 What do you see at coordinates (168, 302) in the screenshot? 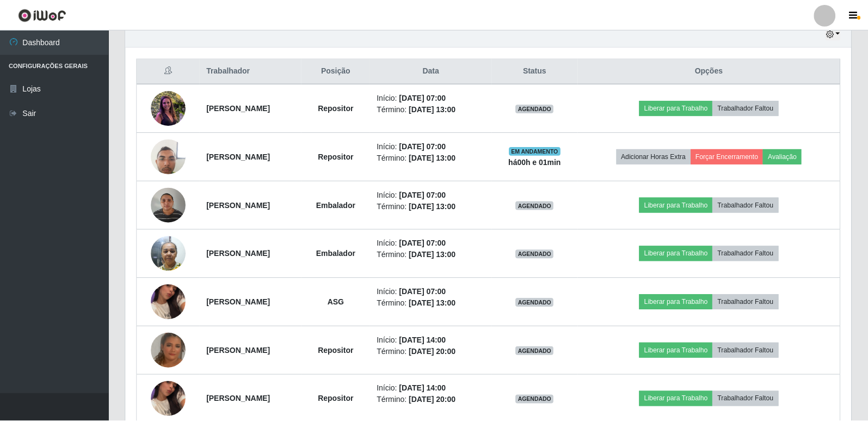
I see `img: 1757709114638.jpeg` at bounding box center [168, 302].